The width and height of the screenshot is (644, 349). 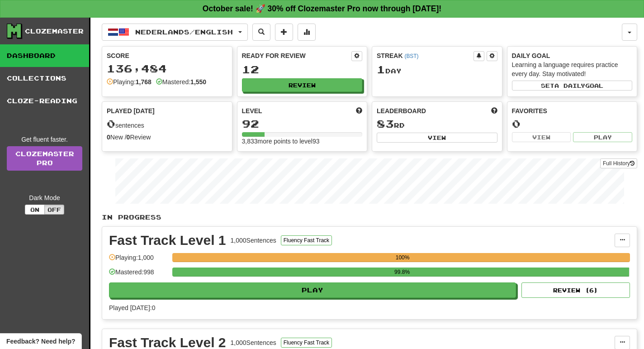 What do you see at coordinates (619, 163) in the screenshot?
I see `button: Full History` at bounding box center [619, 163].